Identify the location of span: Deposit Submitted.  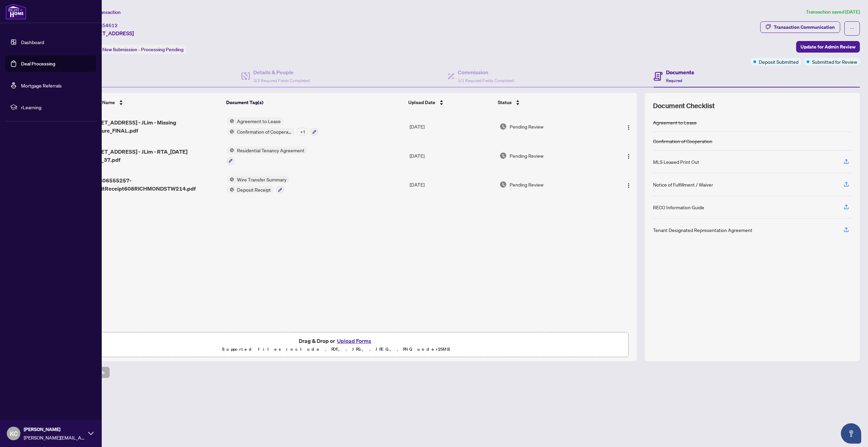
(778, 62).